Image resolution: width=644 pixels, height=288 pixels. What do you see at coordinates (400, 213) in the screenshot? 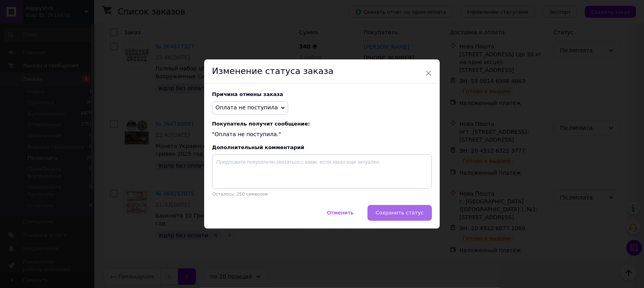
I see `button: Сохранить статус` at bounding box center [400, 213].